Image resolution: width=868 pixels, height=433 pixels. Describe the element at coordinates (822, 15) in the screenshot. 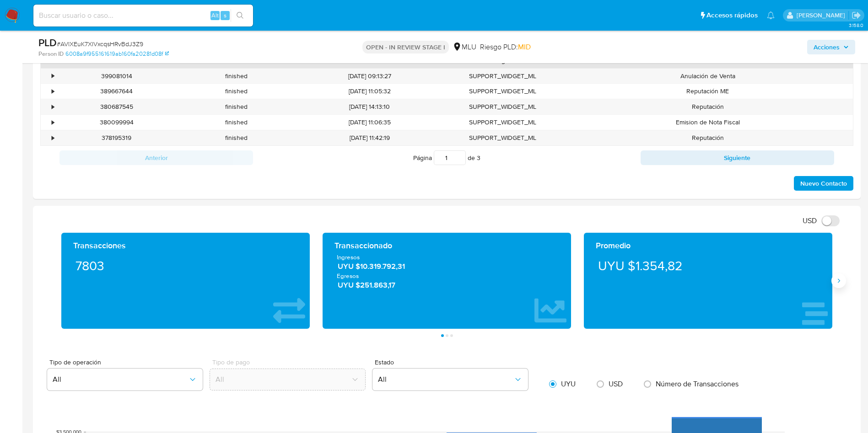

I see `p: tomas.vaya@mercadolibre.com` at that location.